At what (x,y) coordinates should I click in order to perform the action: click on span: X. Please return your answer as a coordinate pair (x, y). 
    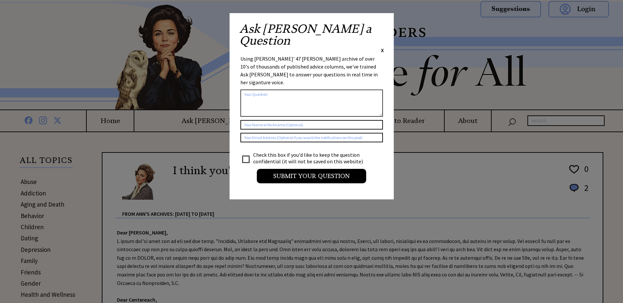
    Looking at the image, I should click on (382, 50).